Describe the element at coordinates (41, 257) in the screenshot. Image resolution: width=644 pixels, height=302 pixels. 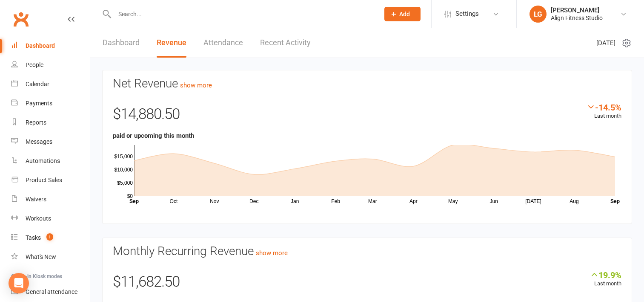
I see `div: What's New` at that location.